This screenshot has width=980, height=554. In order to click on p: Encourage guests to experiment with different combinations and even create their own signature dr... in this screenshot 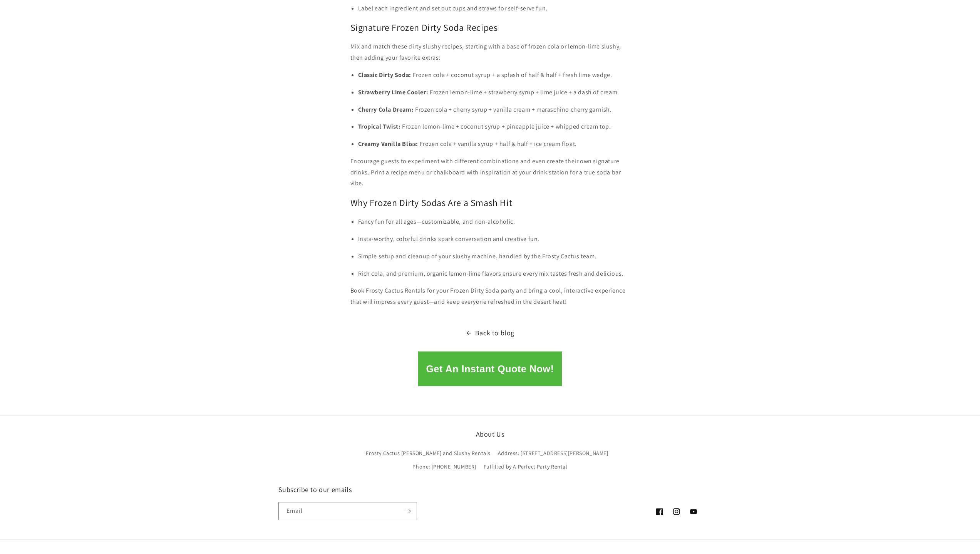, I will do `click(490, 172)`.